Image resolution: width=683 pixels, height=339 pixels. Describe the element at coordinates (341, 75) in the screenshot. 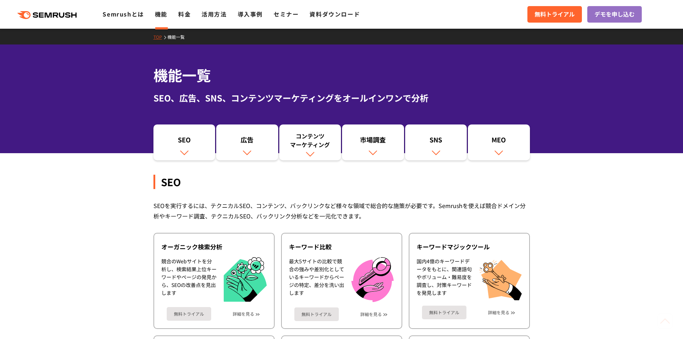

I see `h1: 機能一覧` at that location.